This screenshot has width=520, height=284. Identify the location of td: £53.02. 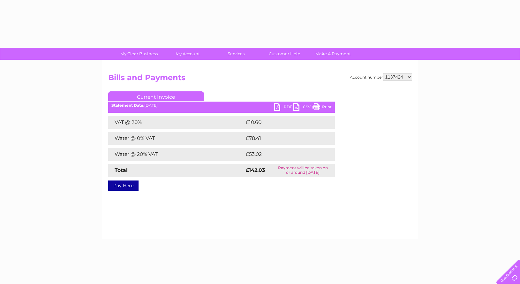
(283, 154).